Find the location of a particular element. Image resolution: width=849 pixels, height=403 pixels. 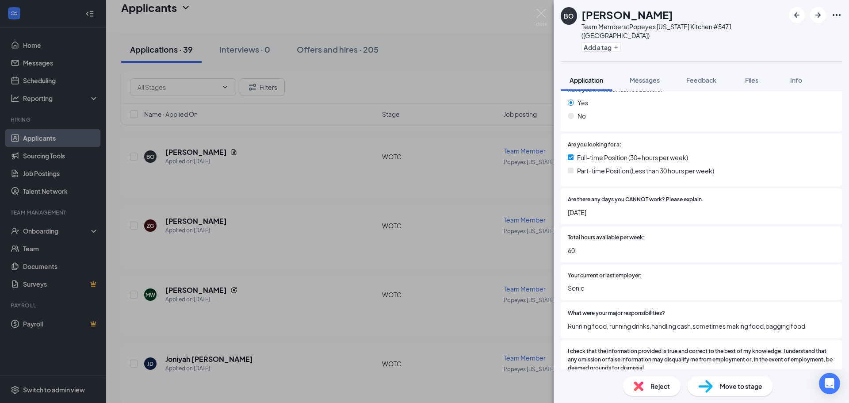

span: Full-time Position (30+ hours per week) is located at coordinates (632, 157).